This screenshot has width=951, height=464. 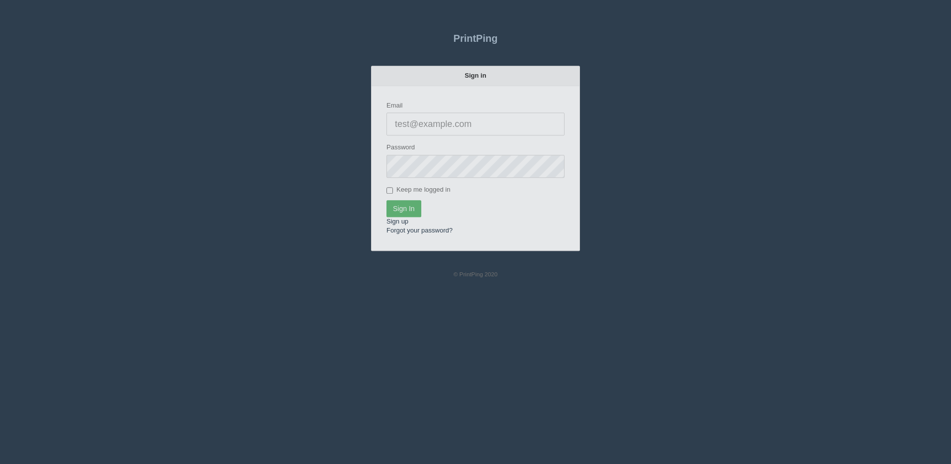 What do you see at coordinates (418, 189) in the screenshot?
I see `label: Keep me logged in` at bounding box center [418, 189].